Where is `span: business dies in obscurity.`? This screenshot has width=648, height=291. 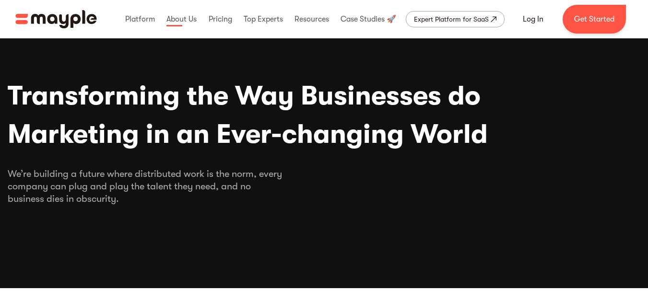
span: business dies in obscurity. is located at coordinates (324, 199).